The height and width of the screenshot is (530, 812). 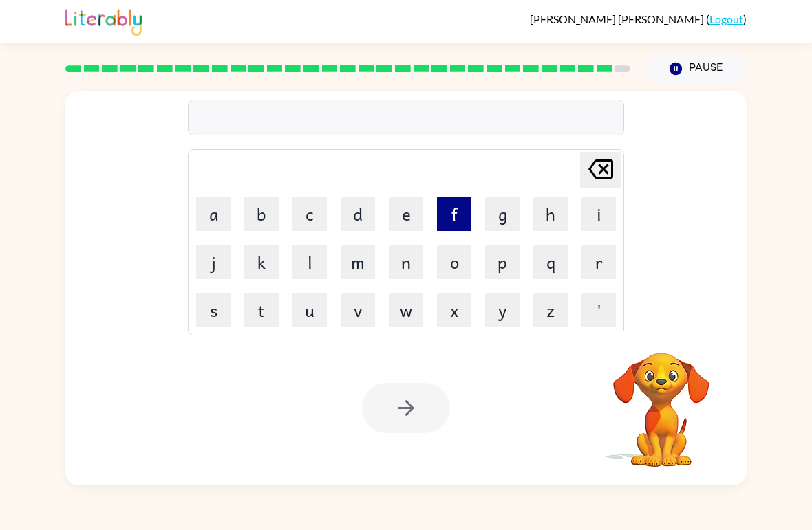 What do you see at coordinates (502, 214) in the screenshot?
I see `button: g` at bounding box center [502, 214].